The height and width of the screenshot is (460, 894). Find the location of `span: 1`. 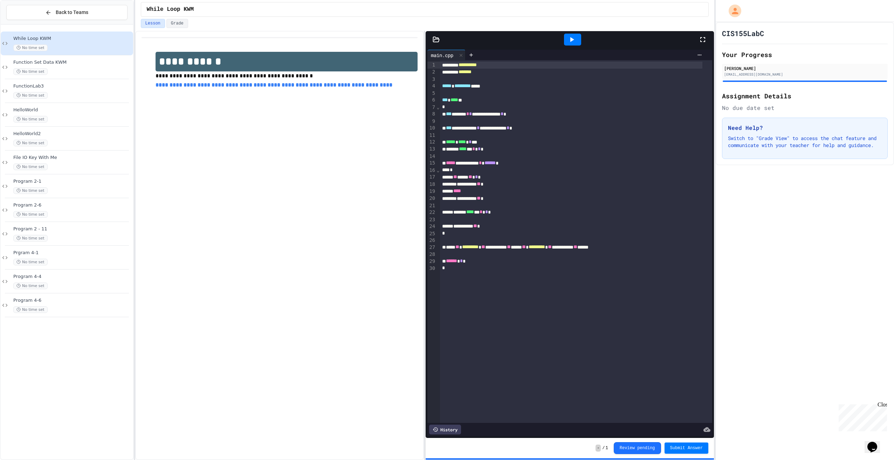

span: 1 is located at coordinates (607, 448).